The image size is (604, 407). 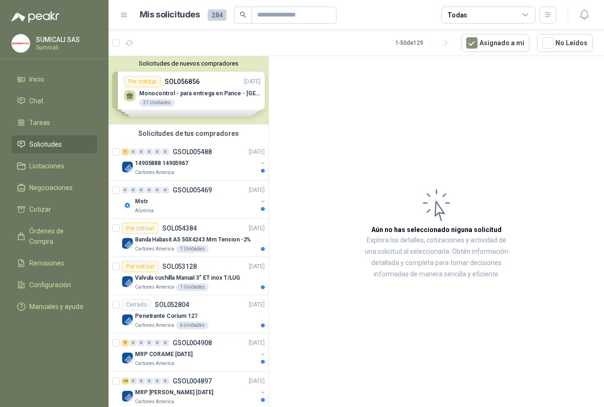 I want to click on button: Asignado a mi, so click(x=495, y=43).